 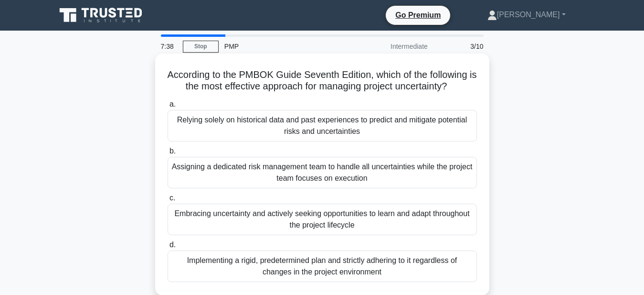 I want to click on div: 7:38, so click(x=169, y=47).